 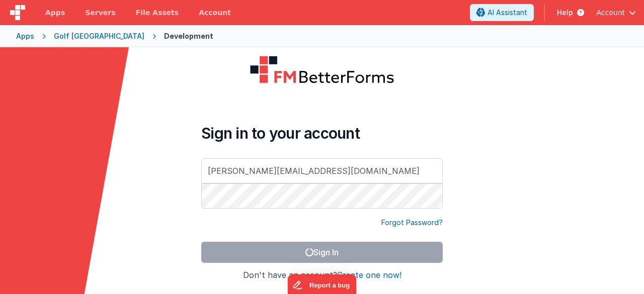 I want to click on span: Help, so click(x=565, y=13).